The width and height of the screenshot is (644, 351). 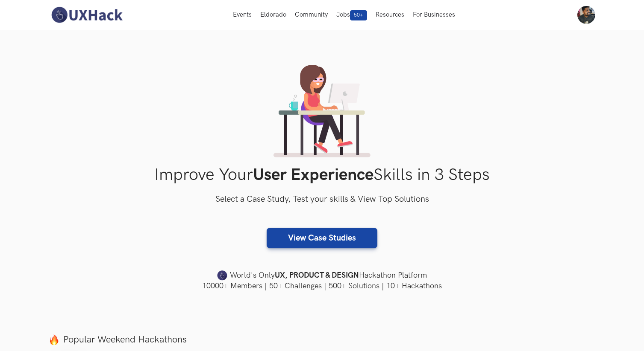 What do you see at coordinates (87, 15) in the screenshot?
I see `img: UXHack-logo.png` at bounding box center [87, 15].